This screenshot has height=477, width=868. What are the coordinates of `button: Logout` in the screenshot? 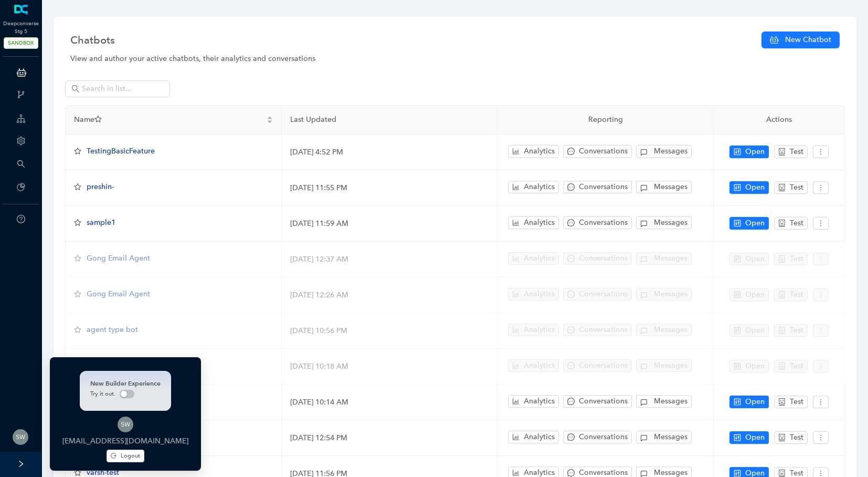 It's located at (125, 456).